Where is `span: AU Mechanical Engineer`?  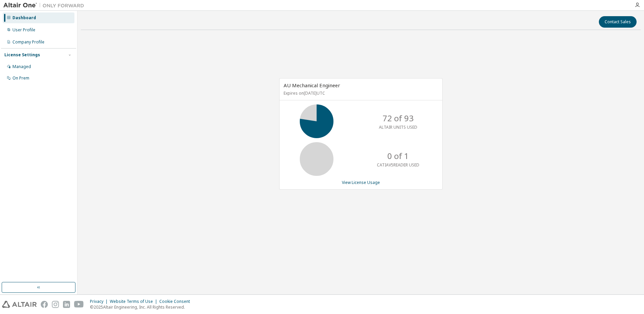 span: AU Mechanical Engineer is located at coordinates (312, 85).